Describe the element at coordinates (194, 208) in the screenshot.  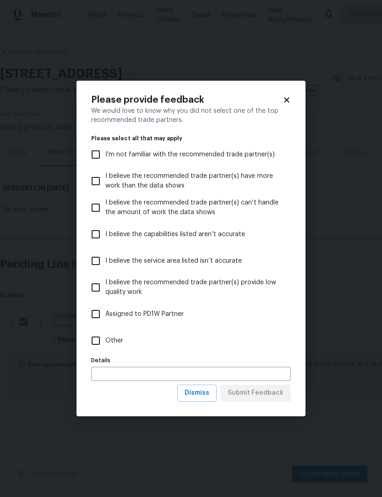
I see `span: I believe the recommended trade partner(s) can’t handle the amount of work the data shows` at that location.